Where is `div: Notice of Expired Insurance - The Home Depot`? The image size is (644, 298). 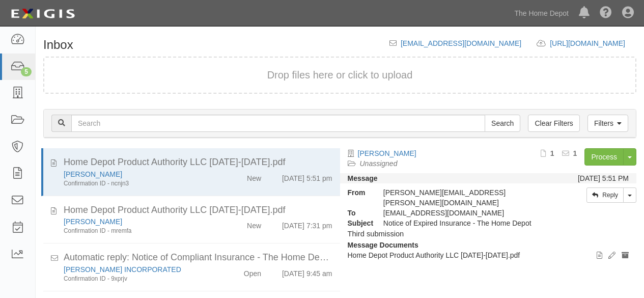 div: Notice of Expired Insurance - The Home Depot is located at coordinates (465, 223).